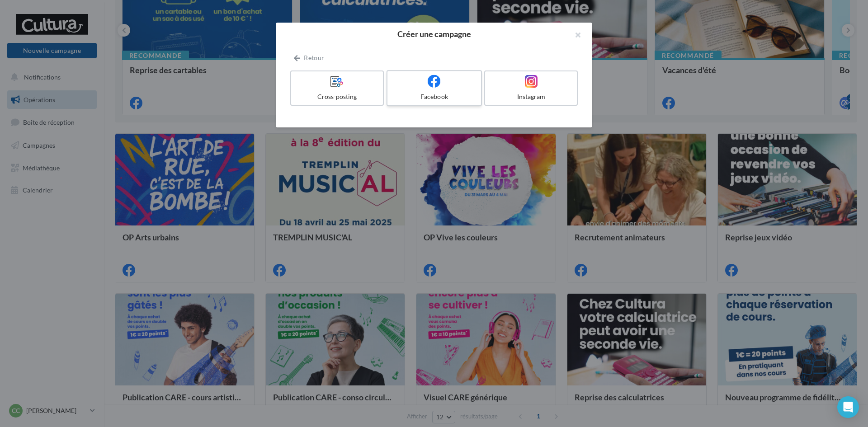 The width and height of the screenshot is (868, 427). Describe the element at coordinates (309, 58) in the screenshot. I see `button: Retour` at that location.